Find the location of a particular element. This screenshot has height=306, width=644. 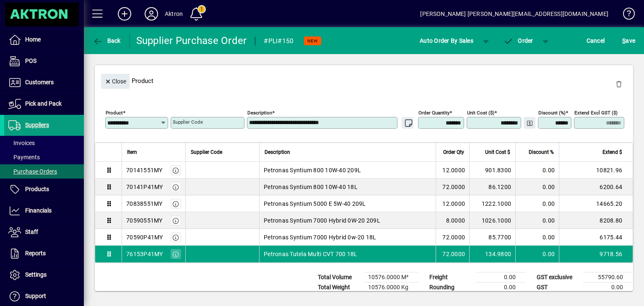

td: 134.9800 is located at coordinates (492, 254).